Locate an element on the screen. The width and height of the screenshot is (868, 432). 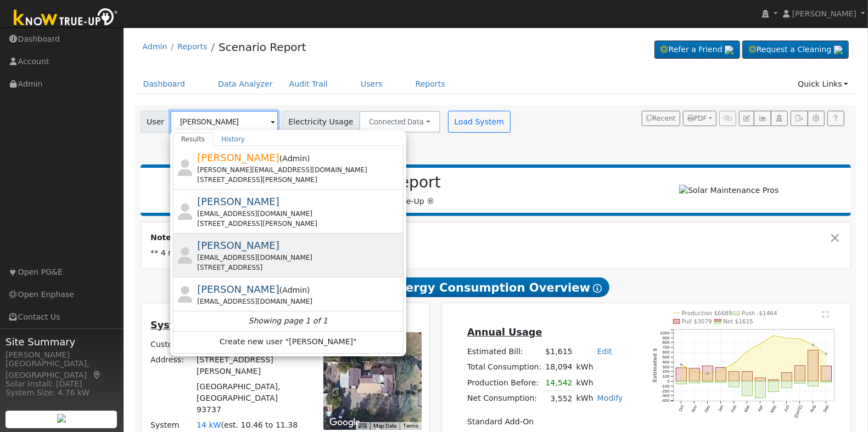
td: $1,615 is located at coordinates (559, 352).